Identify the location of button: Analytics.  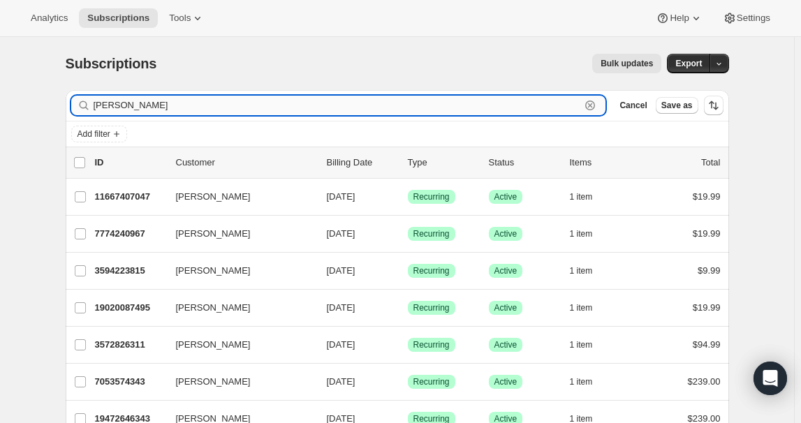
(49, 18).